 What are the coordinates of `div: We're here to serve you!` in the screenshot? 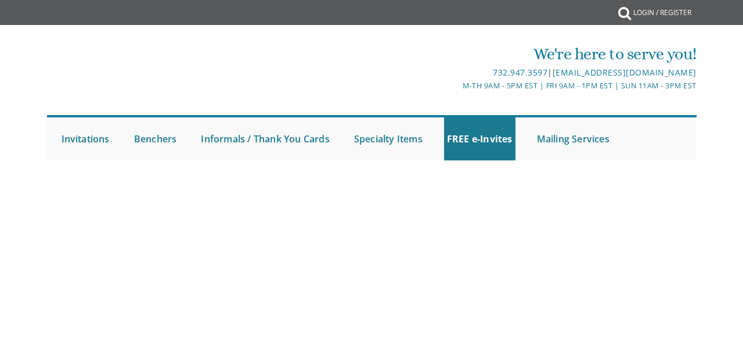 It's located at (480, 54).